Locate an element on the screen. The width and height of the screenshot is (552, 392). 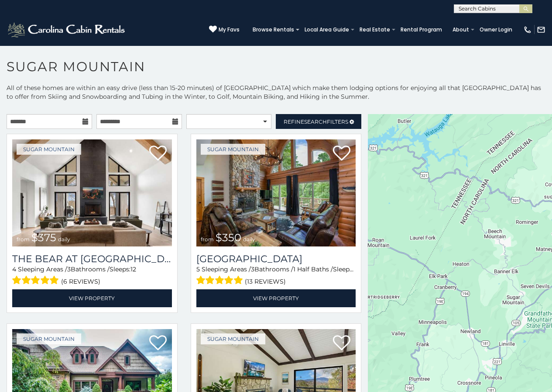
span: 1 Half Baths / is located at coordinates (313, 269).